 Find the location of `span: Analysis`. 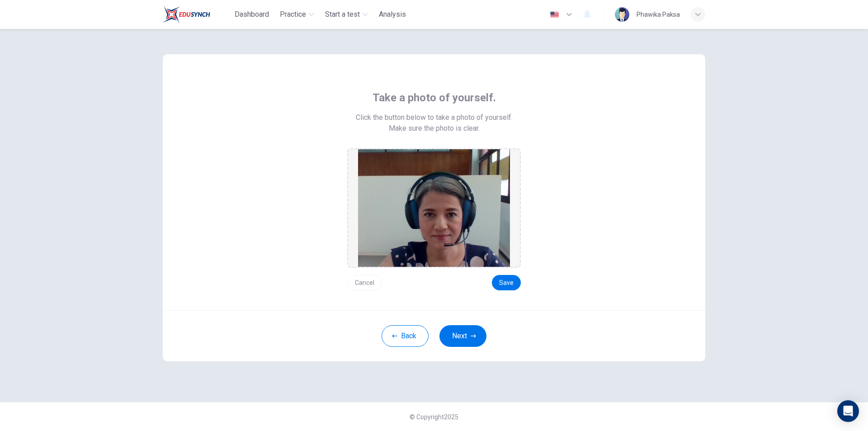

span: Analysis is located at coordinates (392, 14).